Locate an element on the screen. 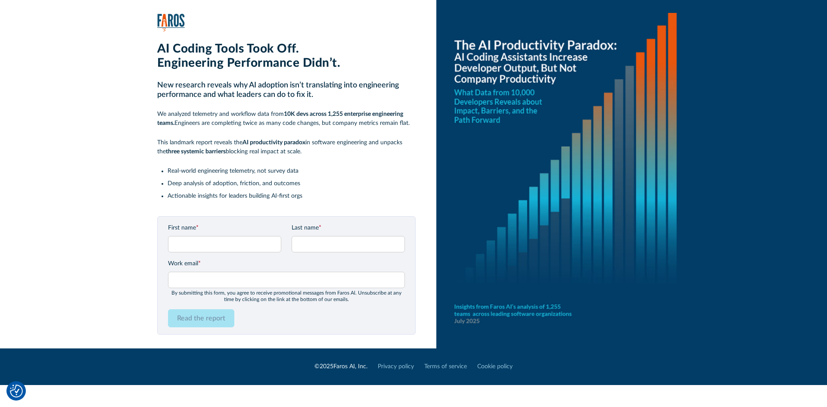 The image size is (827, 407). p: This landmark report reveals the in software engineering and unpacks the blocking real impact at ... is located at coordinates (287, 147).